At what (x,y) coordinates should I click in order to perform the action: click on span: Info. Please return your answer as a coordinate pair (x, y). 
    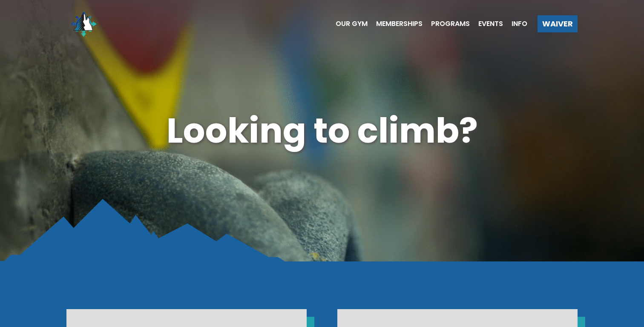
    Looking at the image, I should click on (519, 24).